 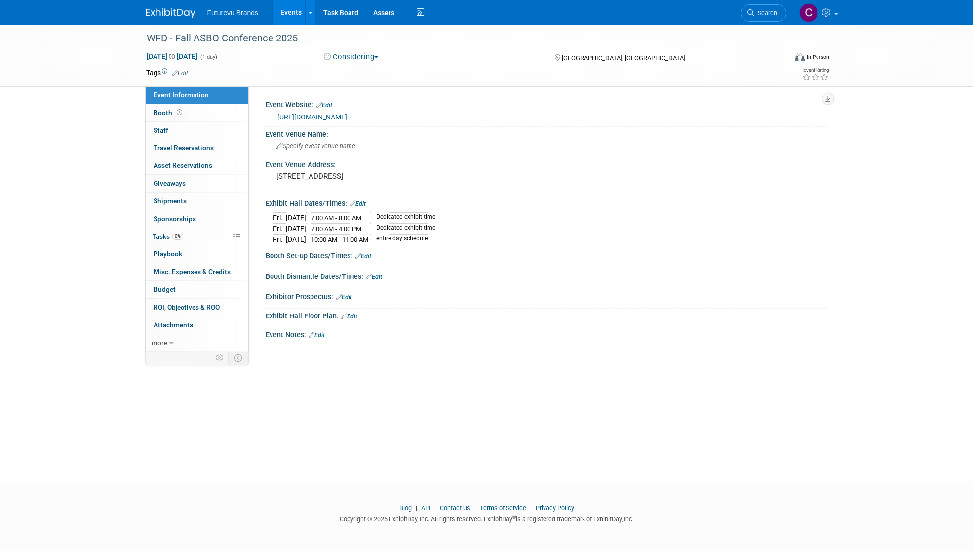 What do you see at coordinates (164, 289) in the screenshot?
I see `span: Budget` at bounding box center [164, 289].